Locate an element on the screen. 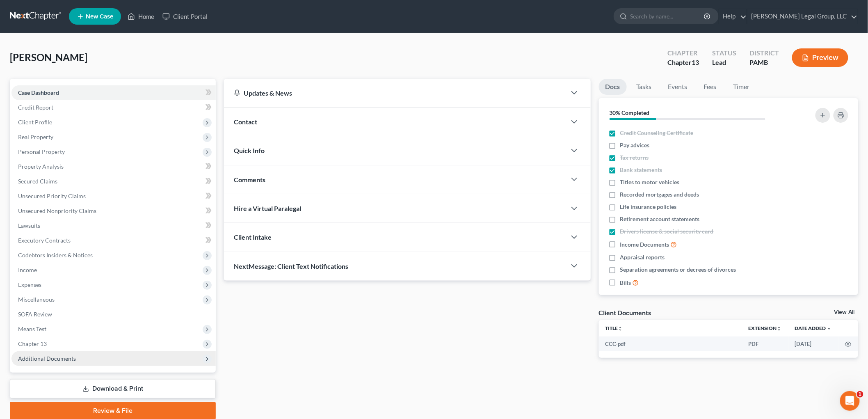 This screenshot has height=419, width=868. div: Client Documents is located at coordinates (625, 312).